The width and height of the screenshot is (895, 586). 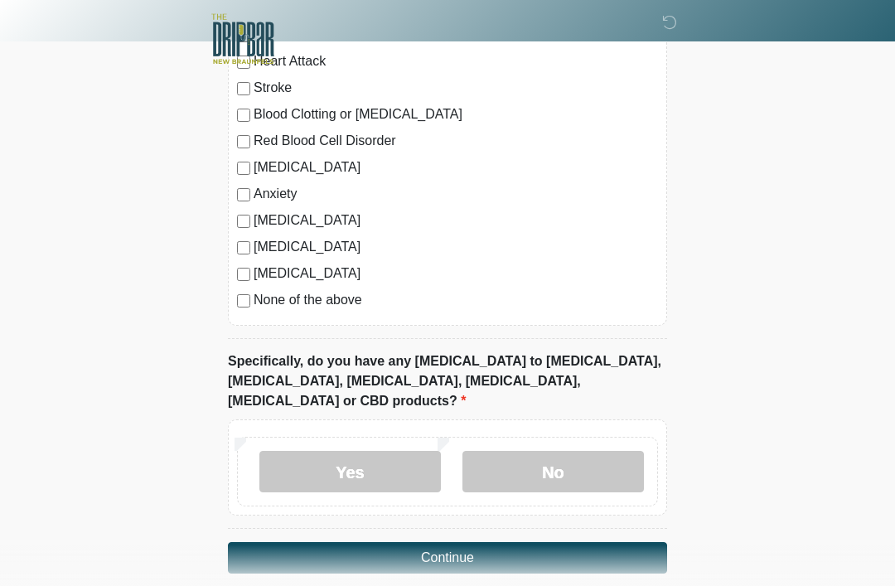 What do you see at coordinates (350, 472) in the screenshot?
I see `label: Yes` at bounding box center [350, 472].